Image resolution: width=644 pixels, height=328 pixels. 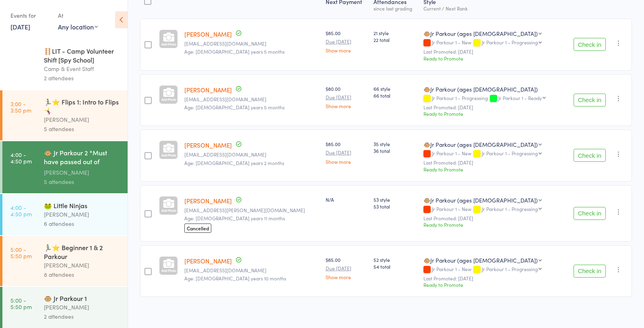 I want to click on div: 🐸 Little Ninjas, so click(x=82, y=205).